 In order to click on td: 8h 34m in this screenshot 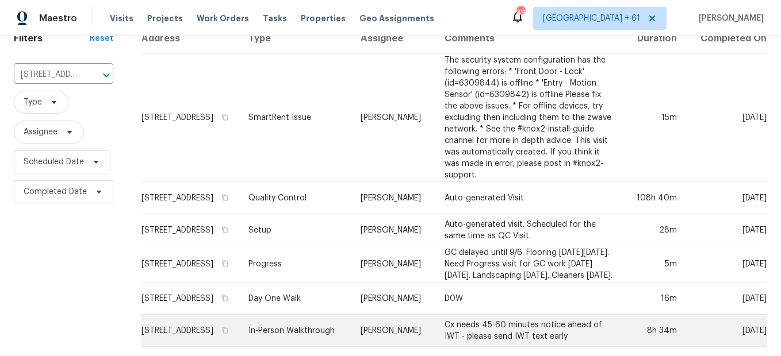, I will do `click(654, 331)`.